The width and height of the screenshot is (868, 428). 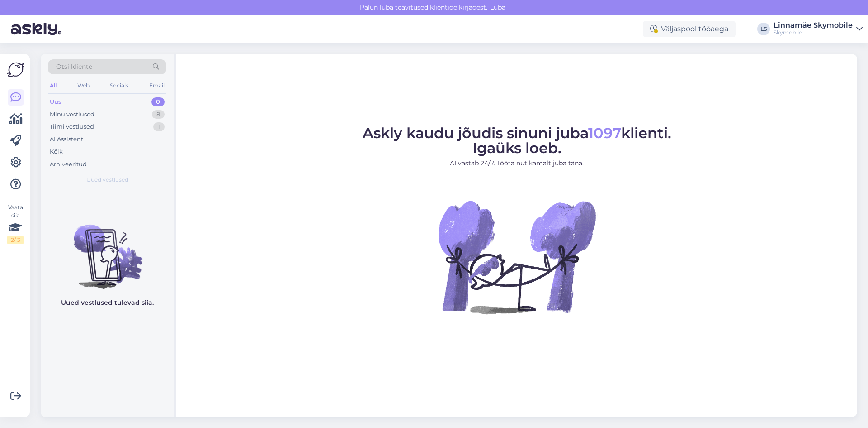 I want to click on div: Arhiveeritud, so click(x=68, y=164).